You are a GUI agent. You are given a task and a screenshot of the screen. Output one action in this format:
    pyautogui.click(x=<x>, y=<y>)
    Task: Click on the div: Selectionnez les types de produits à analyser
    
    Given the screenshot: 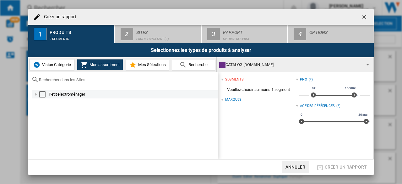 What is the action you would take?
    pyautogui.click(x=201, y=50)
    